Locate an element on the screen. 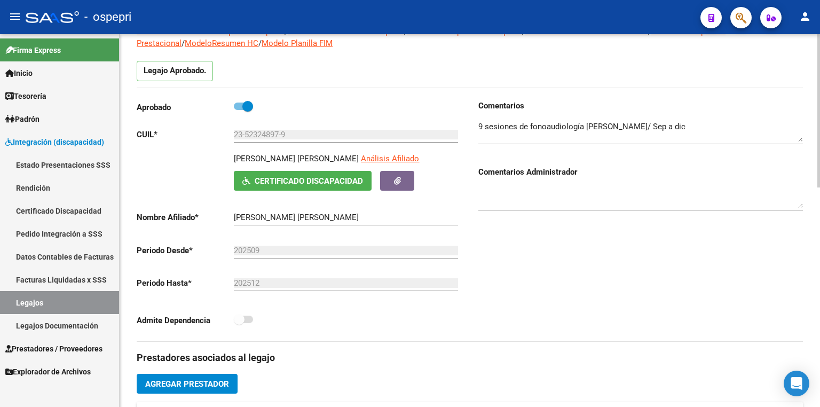 The width and height of the screenshot is (820, 407). span: Agregar Prestador is located at coordinates (187, 384).